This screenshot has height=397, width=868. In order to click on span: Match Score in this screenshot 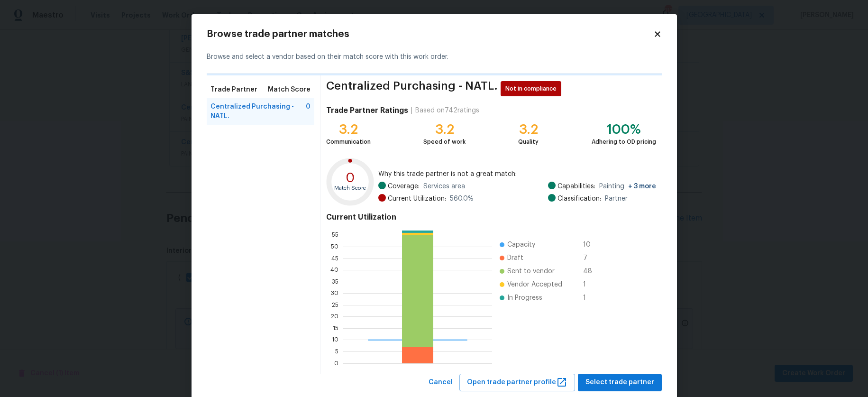, I will do `click(290, 90)`.